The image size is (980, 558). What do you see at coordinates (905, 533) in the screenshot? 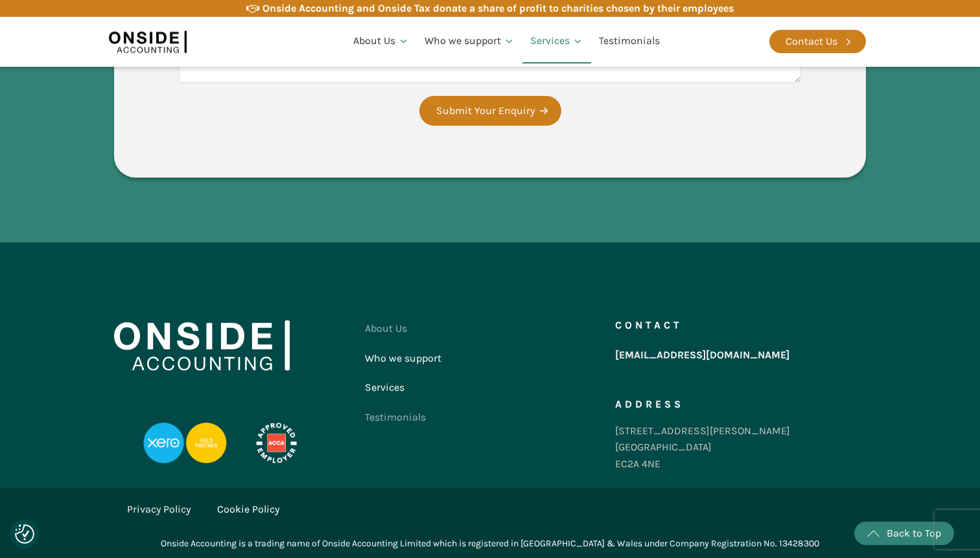
I see `a: Back to Top` at bounding box center [905, 533].